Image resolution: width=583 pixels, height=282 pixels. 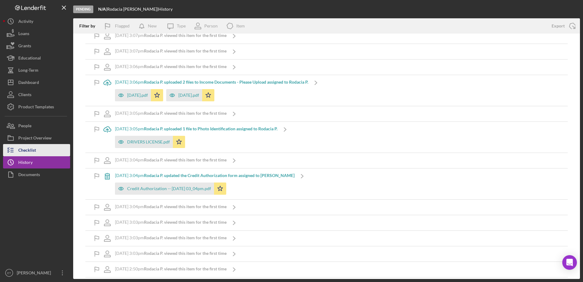 I want to click on button: History, so click(x=37, y=162).